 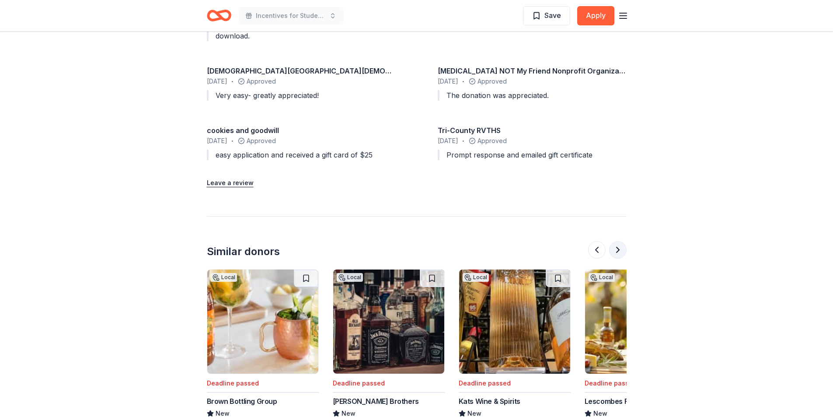 What do you see at coordinates (632, 401) in the screenshot?
I see `div: Lescombes Family Vineyards` at bounding box center [632, 401].